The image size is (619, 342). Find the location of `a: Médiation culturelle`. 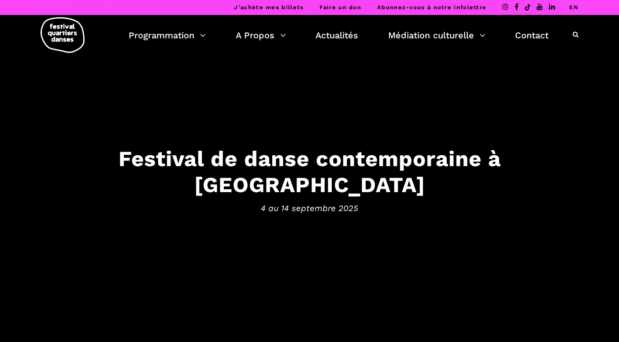

a: Médiation culturelle is located at coordinates (437, 35).